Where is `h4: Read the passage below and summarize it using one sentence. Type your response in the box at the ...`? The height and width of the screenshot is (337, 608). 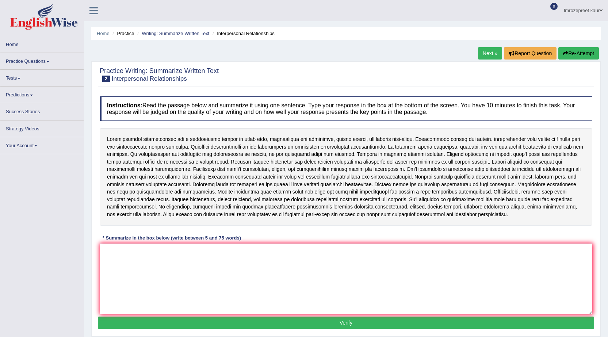 h4: Read the passage below and summarize it using one sentence. Type your response in the box at the ... is located at coordinates (346, 108).